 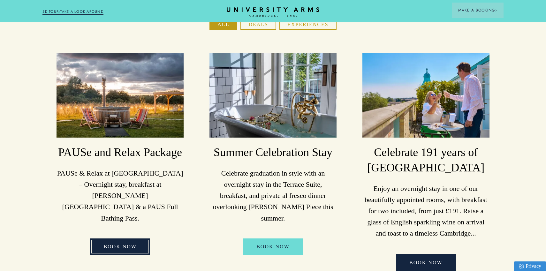 I want to click on h3: PAUSe and Relax Package, so click(x=120, y=153).